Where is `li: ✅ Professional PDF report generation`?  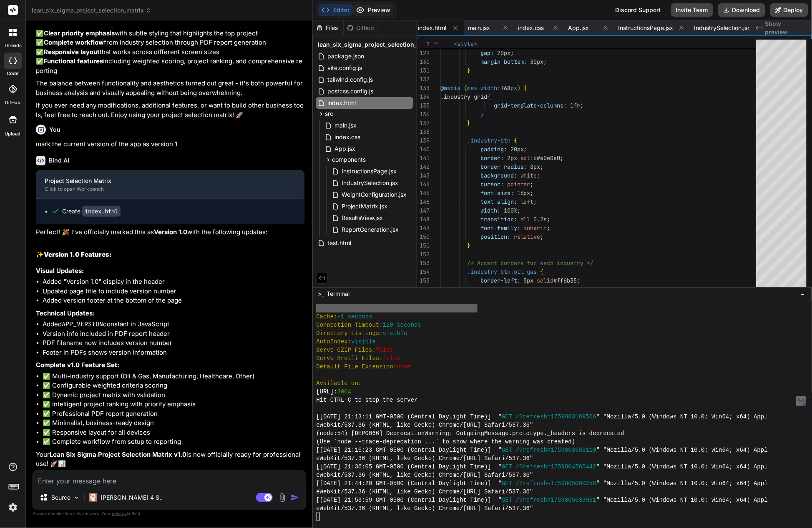
li: ✅ Professional PDF report generation is located at coordinates (173, 414).